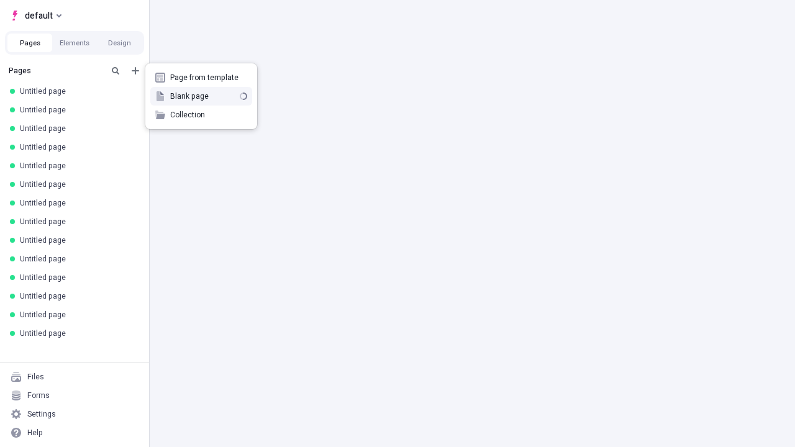  What do you see at coordinates (39, 396) in the screenshot?
I see `div: Forms` at bounding box center [39, 396].